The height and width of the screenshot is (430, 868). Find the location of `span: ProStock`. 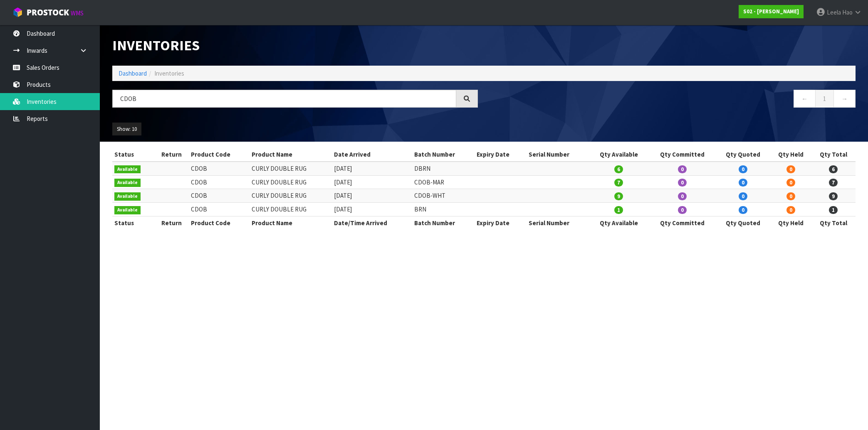

span: ProStock is located at coordinates (48, 13).